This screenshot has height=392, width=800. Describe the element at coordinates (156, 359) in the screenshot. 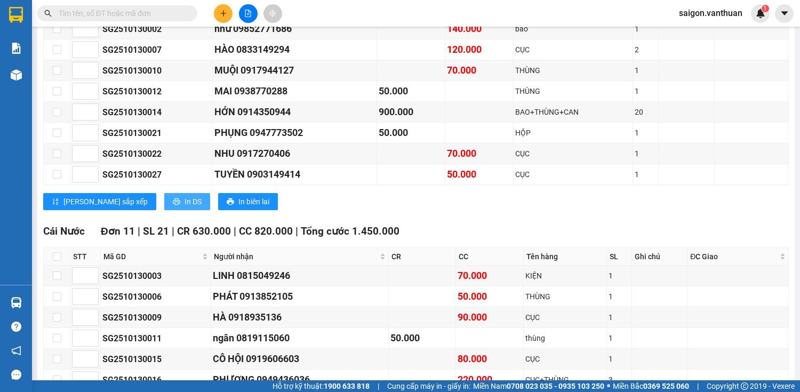

I see `td: SG2510130015` at that location.